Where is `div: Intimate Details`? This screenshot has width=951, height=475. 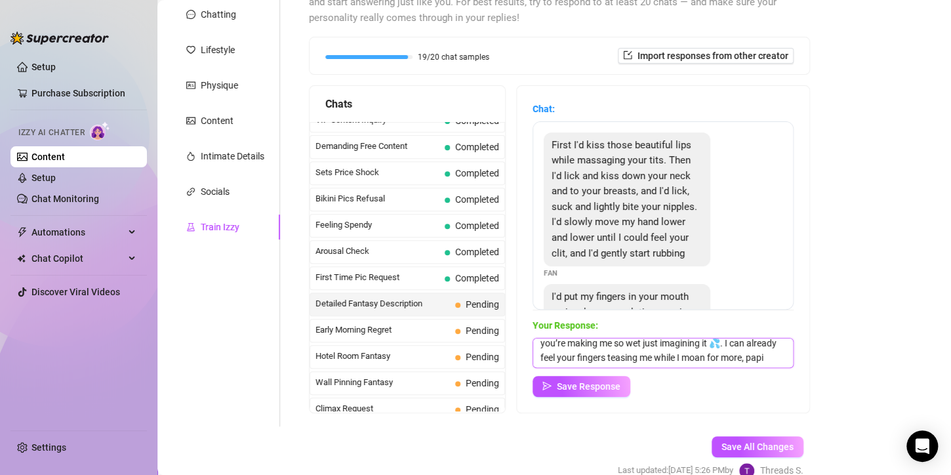 div: Intimate Details is located at coordinates (232, 156).